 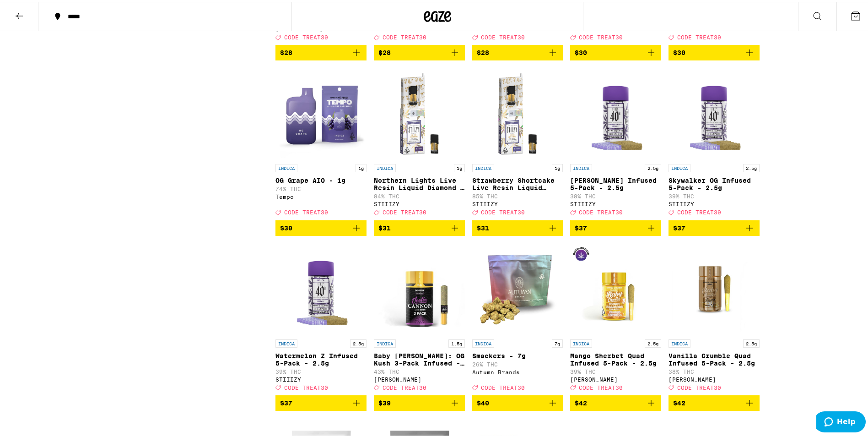 What do you see at coordinates (616, 141) in the screenshot?
I see `a: Open page for King Louis XIII Infused 5-Pack - 2.5g from STIIIZY` at bounding box center [616, 141].